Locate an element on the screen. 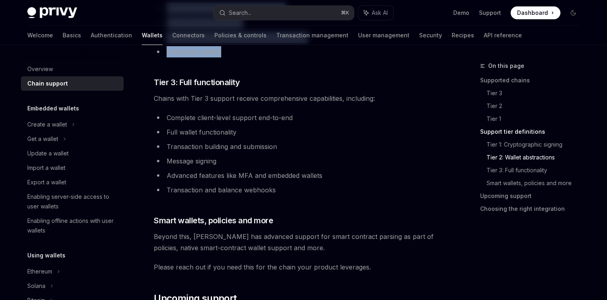 Image resolution: width=607 pixels, height=300 pixels. span: On this page is located at coordinates (506, 66).